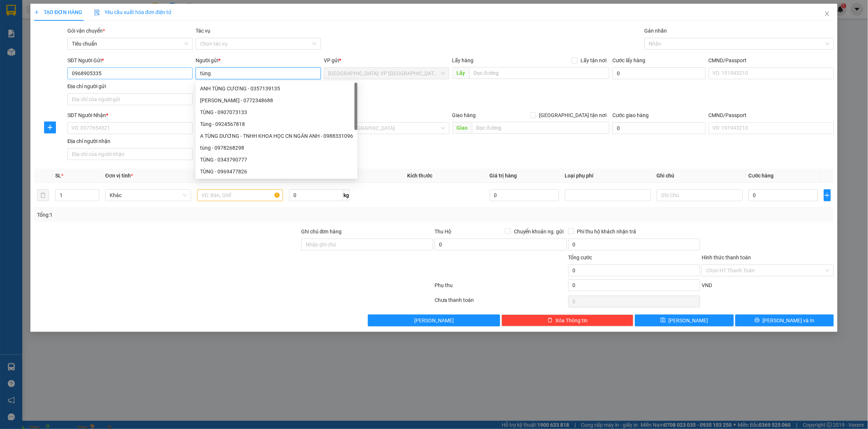  What do you see at coordinates (130, 44) in the screenshot?
I see `span: Tiêu chuẩn` at bounding box center [130, 44].